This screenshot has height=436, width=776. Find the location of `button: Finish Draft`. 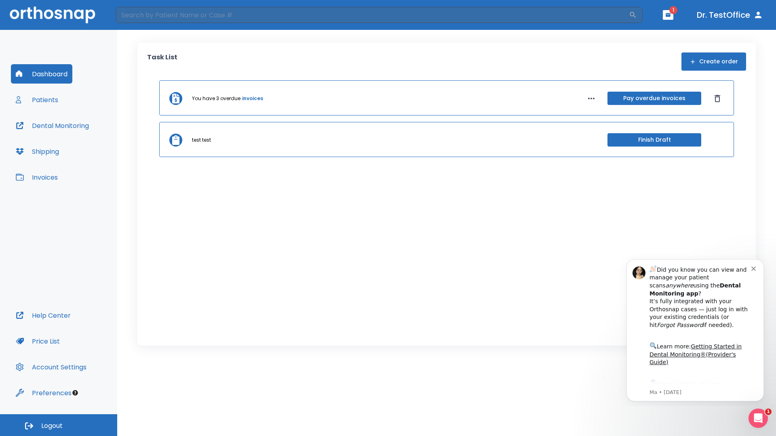

button: Finish Draft is located at coordinates (654, 140).